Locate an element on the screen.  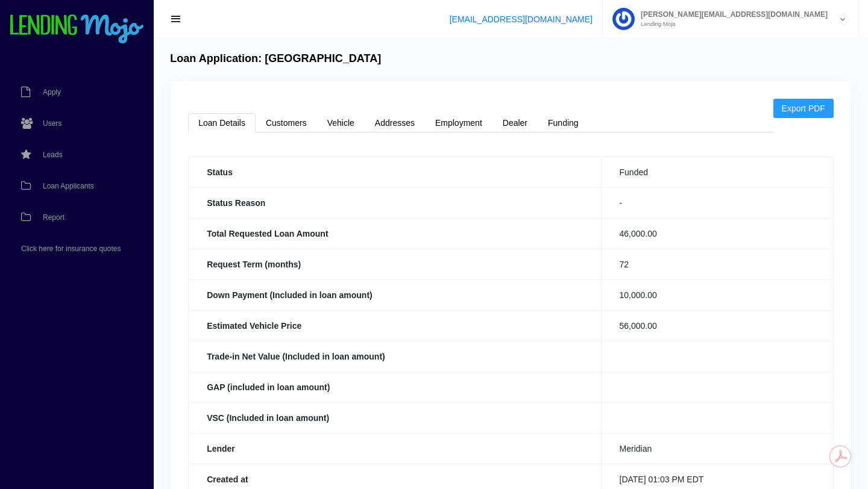
span: Users is located at coordinates (52, 123).